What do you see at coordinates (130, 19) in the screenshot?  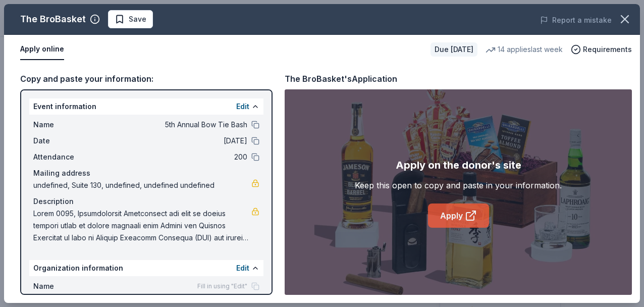 I see `button: Save` at bounding box center [130, 19].